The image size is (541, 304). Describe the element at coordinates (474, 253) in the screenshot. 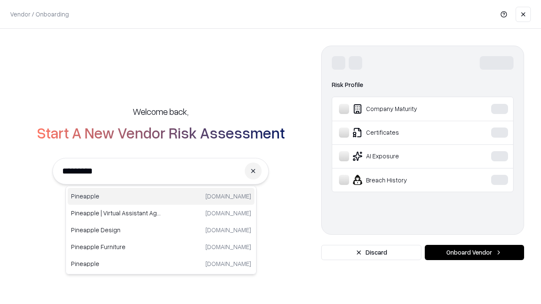

I see `button: Onboard Vendor` at that location.